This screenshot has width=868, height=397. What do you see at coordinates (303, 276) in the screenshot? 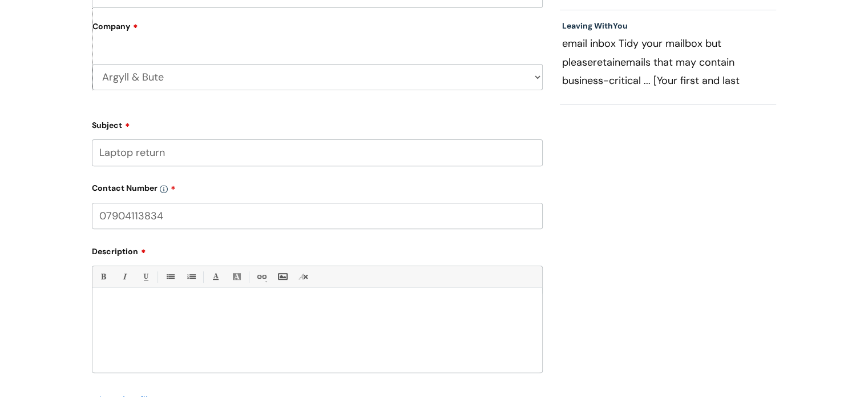
I see `a: Remove formatting (Ctrl-\)` at bounding box center [303, 276].